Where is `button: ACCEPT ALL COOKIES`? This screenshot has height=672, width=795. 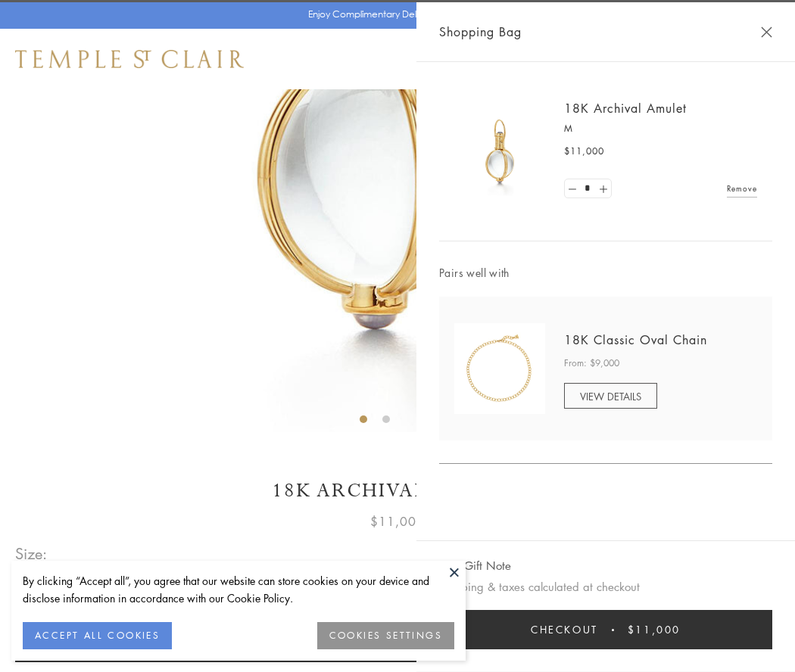 button: ACCEPT ALL COOKIES is located at coordinates (97, 635).